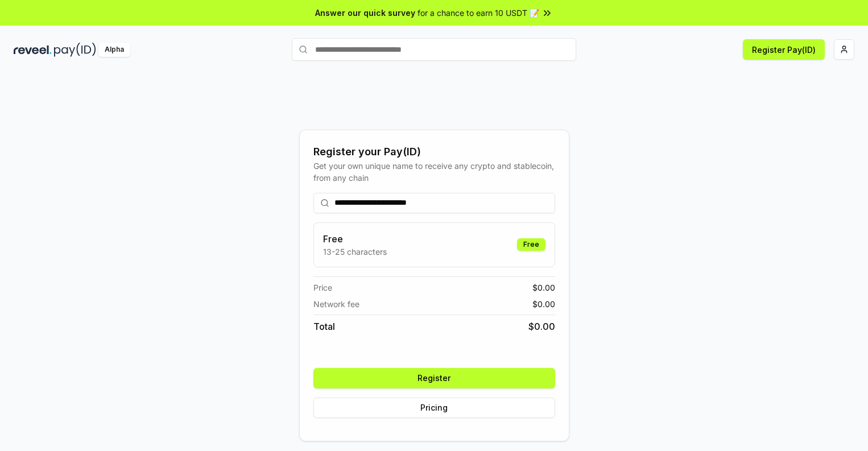  Describe the element at coordinates (783, 50) in the screenshot. I see `button: Register Pay(ID)` at that location.